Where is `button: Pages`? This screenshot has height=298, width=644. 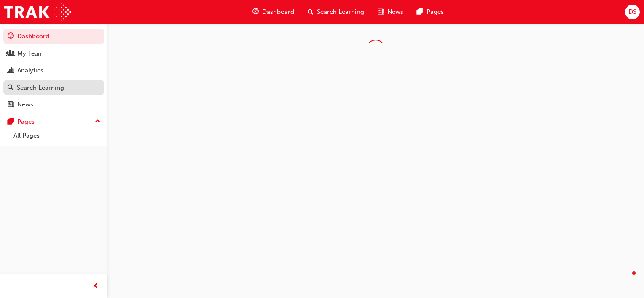 button: Pages is located at coordinates (54, 122).